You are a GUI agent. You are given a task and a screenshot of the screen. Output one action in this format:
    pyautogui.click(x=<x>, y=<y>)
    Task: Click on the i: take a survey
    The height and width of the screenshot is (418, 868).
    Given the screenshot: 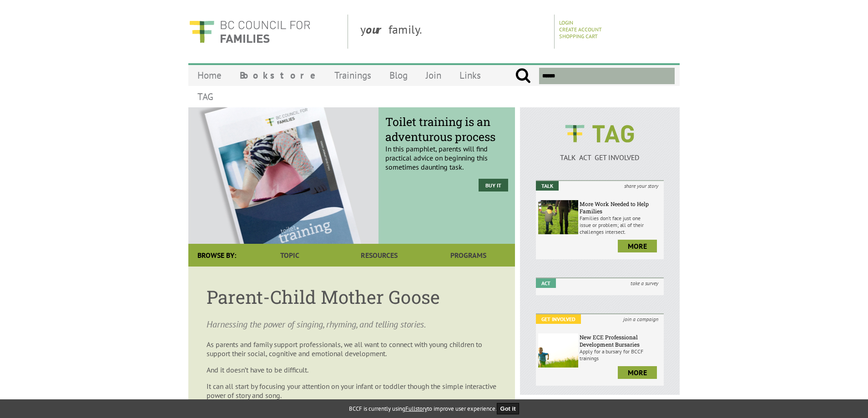 What is the action you would take?
    pyautogui.click(x=645, y=283)
    